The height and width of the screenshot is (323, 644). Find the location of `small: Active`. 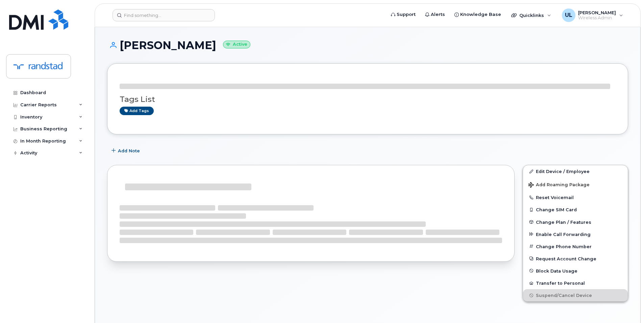

small: Active is located at coordinates (237, 44).